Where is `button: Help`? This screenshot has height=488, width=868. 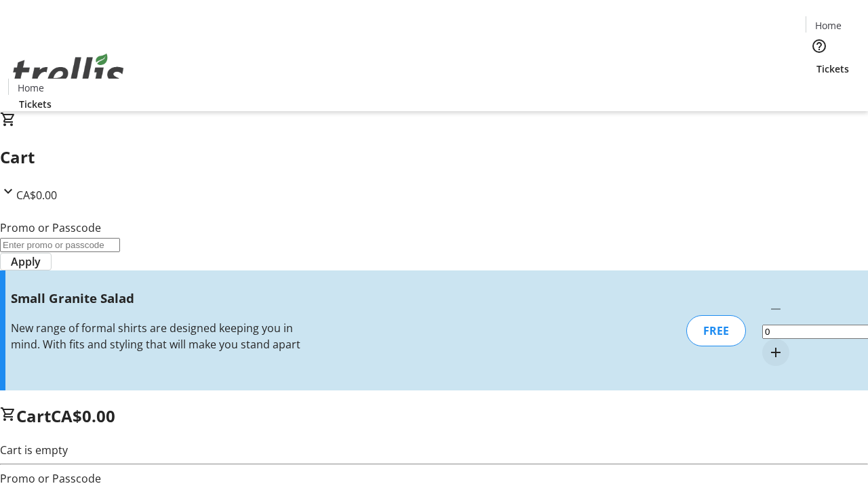
button: Help is located at coordinates (819, 46).